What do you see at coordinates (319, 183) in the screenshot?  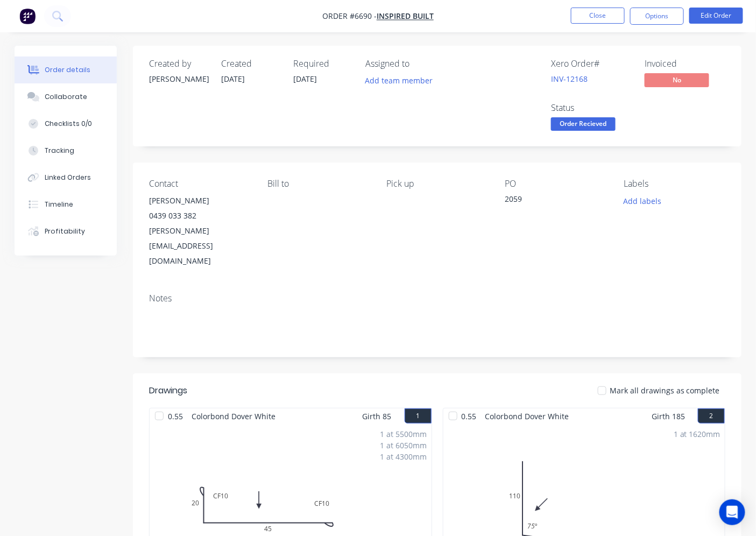 I see `div: Bill to` at bounding box center [319, 183].